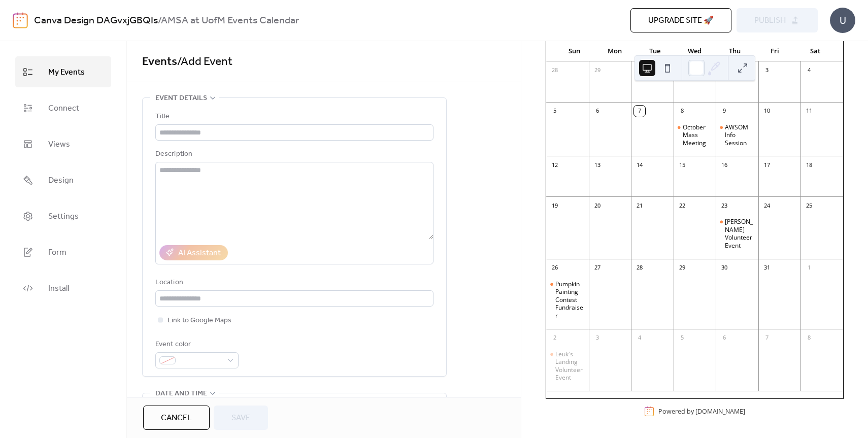 The image size is (868, 438). Describe the element at coordinates (63, 143) in the screenshot. I see `a: Views` at that location.